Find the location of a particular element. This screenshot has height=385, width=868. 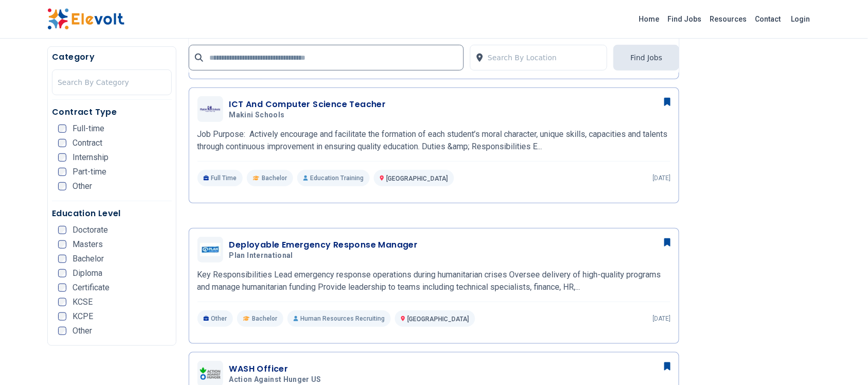

h5: Category is located at coordinates (112, 57).